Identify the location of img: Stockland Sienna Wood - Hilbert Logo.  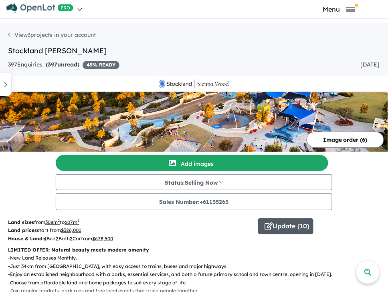
(194, 84).